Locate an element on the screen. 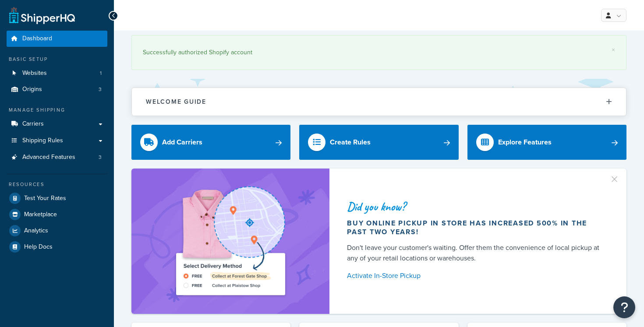 The height and width of the screenshot is (327, 644). li: Carriers is located at coordinates (57, 124).